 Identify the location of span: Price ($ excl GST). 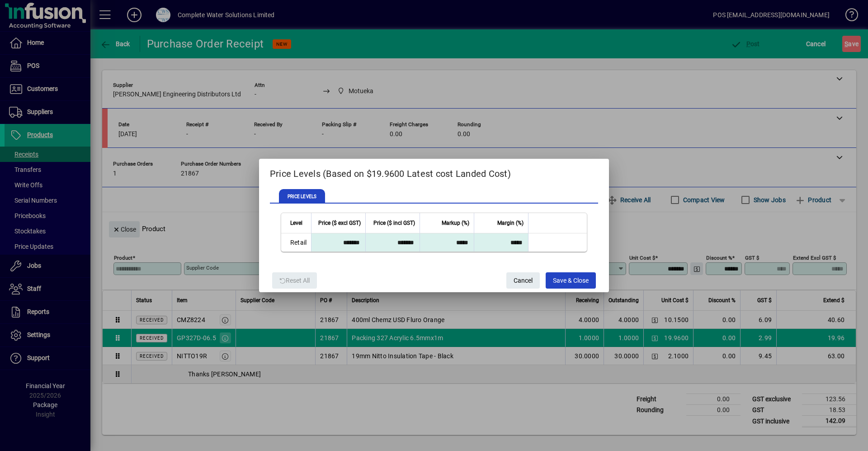
(339, 223).